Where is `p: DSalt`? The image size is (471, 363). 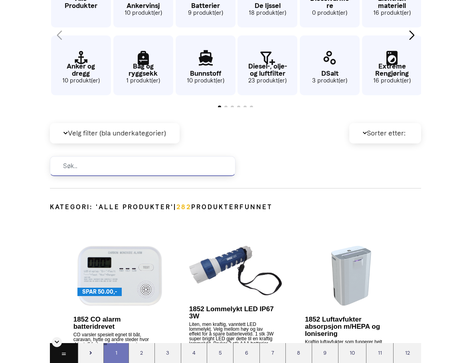
p: DSalt is located at coordinates (330, 73).